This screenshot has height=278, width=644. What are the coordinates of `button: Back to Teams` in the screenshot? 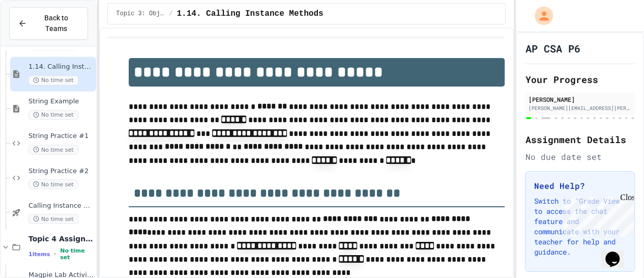 It's located at (48, 24).